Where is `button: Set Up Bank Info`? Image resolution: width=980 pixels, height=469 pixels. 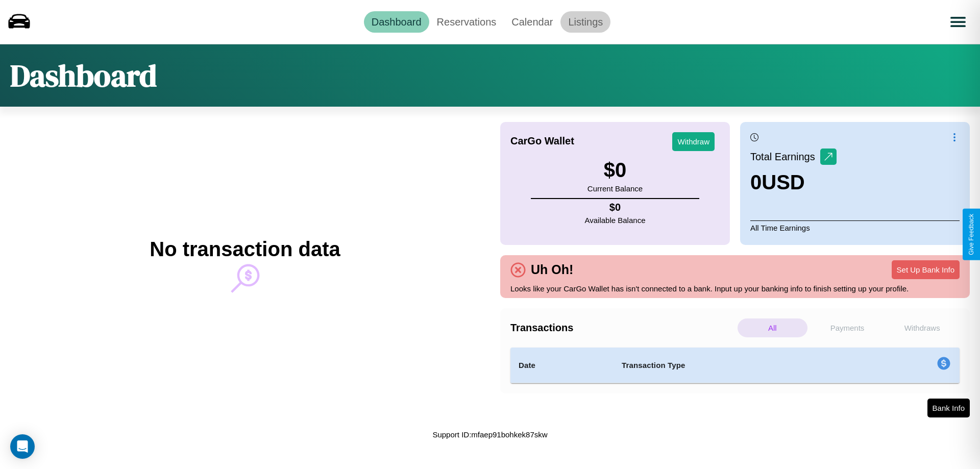 button: Set Up Bank Info is located at coordinates (925, 269).